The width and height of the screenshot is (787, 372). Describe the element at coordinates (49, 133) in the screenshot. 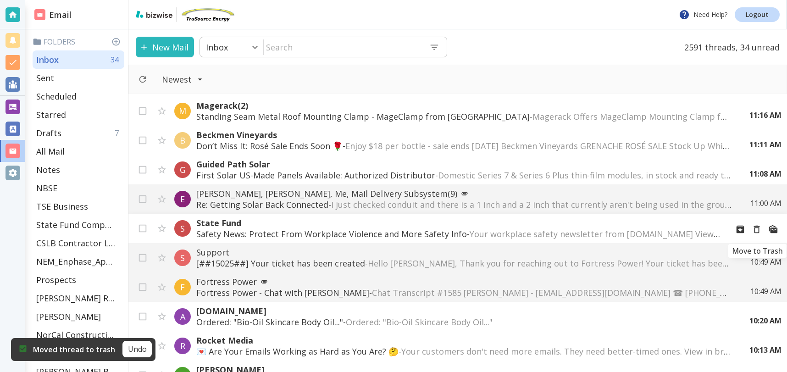

I see `p: Drafts` at that location.